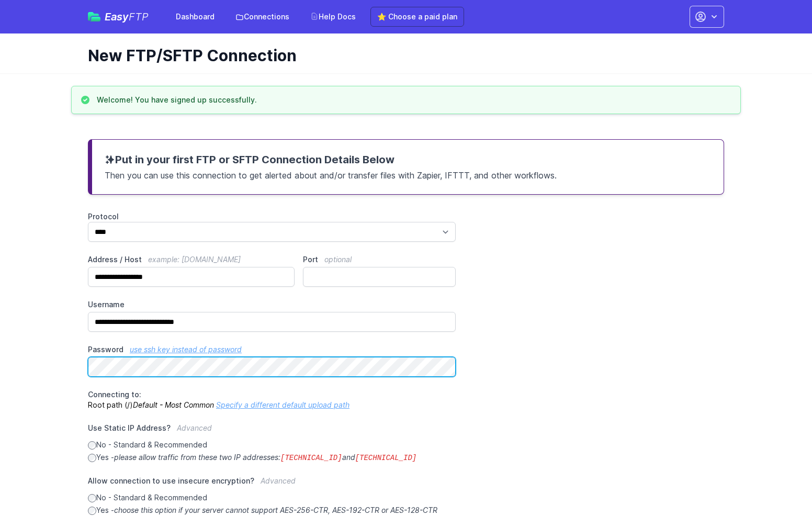 The width and height of the screenshot is (812, 527). What do you see at coordinates (186, 349) in the screenshot?
I see `a: use ssh key instead of password` at bounding box center [186, 349].